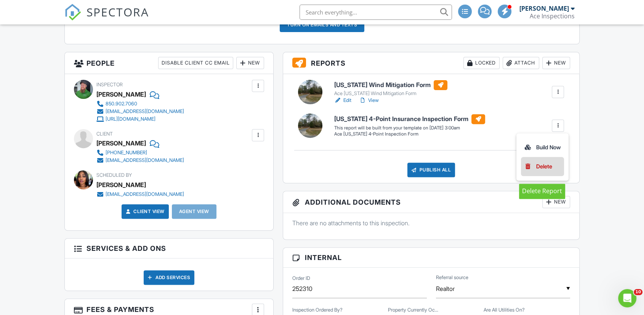 This screenshot has height=315, width=644. Describe the element at coordinates (543, 167) in the screenshot. I see `a: Delete` at that location.